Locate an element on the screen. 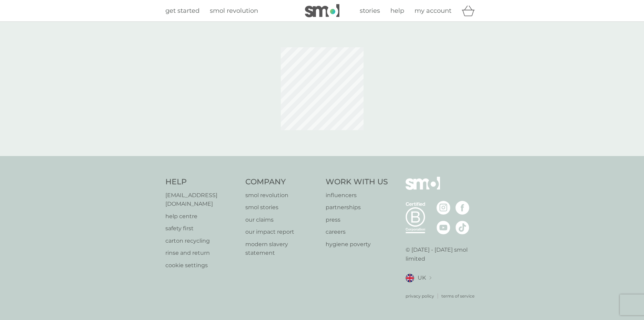  a: careers is located at coordinates (357, 232).